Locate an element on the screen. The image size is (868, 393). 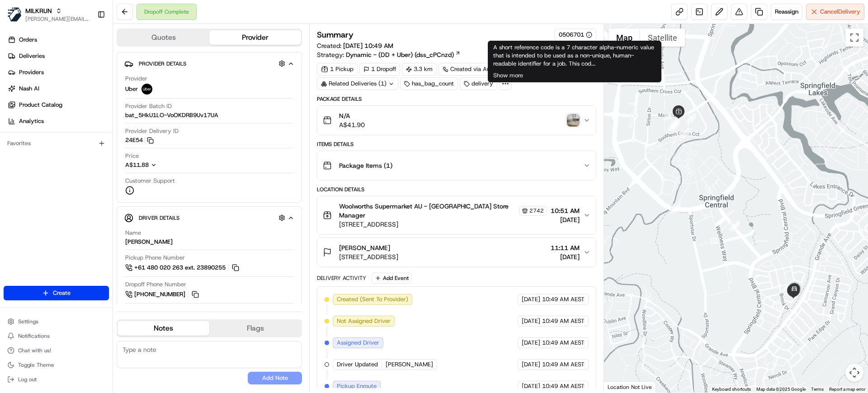
button: Settings is located at coordinates (56, 322).